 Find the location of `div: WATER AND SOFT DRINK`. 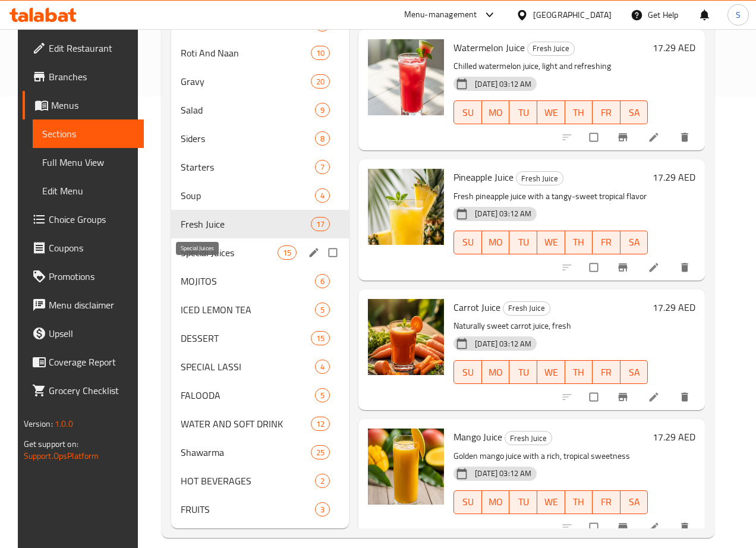

div: WATER AND SOFT DRINK is located at coordinates (245, 424).